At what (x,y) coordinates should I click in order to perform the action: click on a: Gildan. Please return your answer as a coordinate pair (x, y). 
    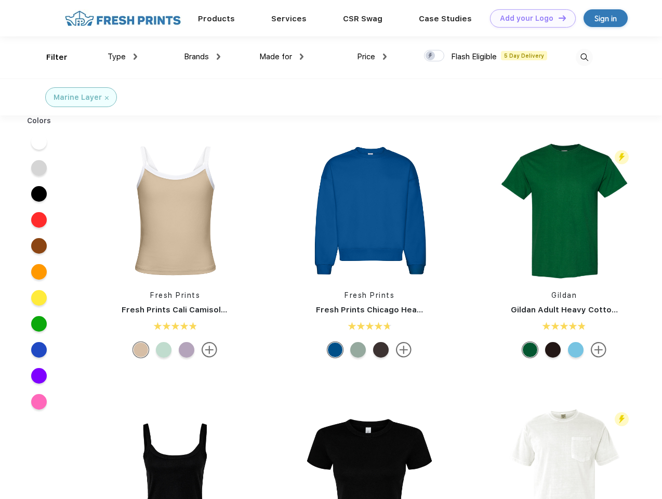
    Looking at the image, I should click on (564, 295).